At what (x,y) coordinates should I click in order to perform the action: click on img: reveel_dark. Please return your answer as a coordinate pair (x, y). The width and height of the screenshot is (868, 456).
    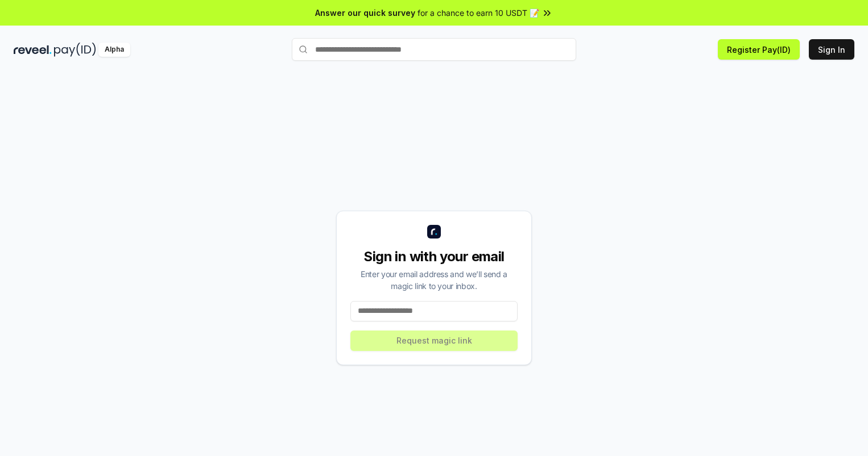
    Looking at the image, I should click on (33, 49).